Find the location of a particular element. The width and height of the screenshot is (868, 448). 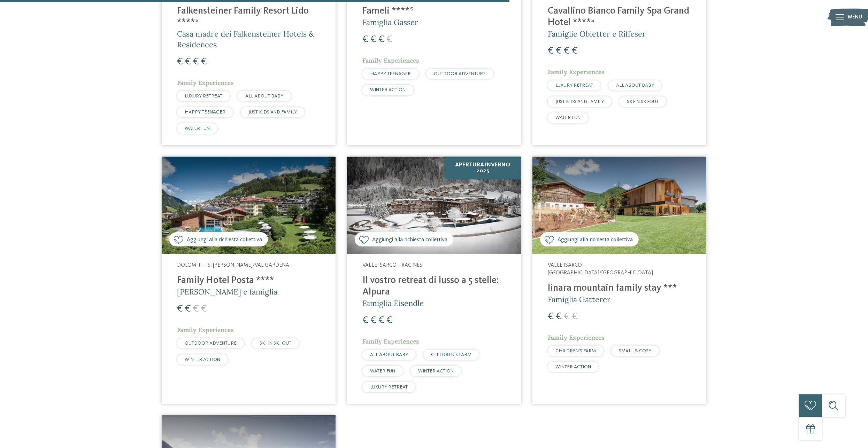

span: SMALL & COSY is located at coordinates (635, 351).